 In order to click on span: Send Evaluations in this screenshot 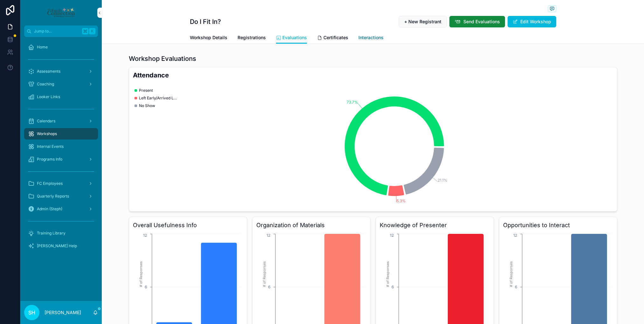, I will do `click(482, 22)`.